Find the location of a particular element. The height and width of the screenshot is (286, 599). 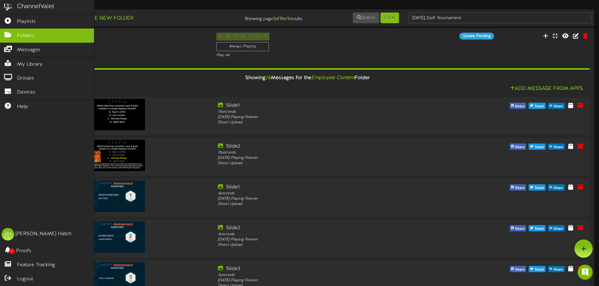

span: Proofs is located at coordinates (24, 251).